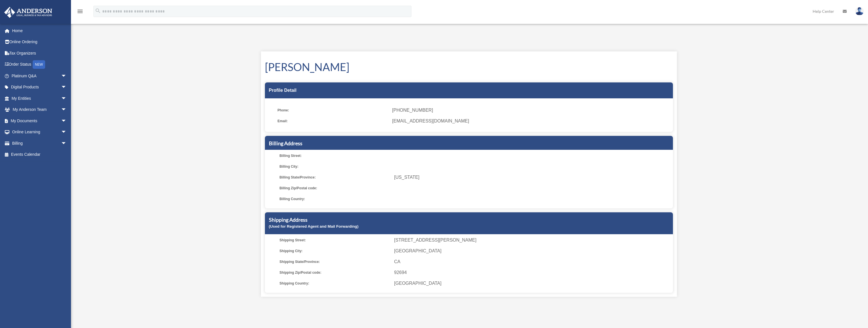 The width and height of the screenshot is (868, 328). What do you see at coordinates (314, 226) in the screenshot?
I see `small: (Used for Registered Agent and Mail Forwarding)` at bounding box center [314, 226].